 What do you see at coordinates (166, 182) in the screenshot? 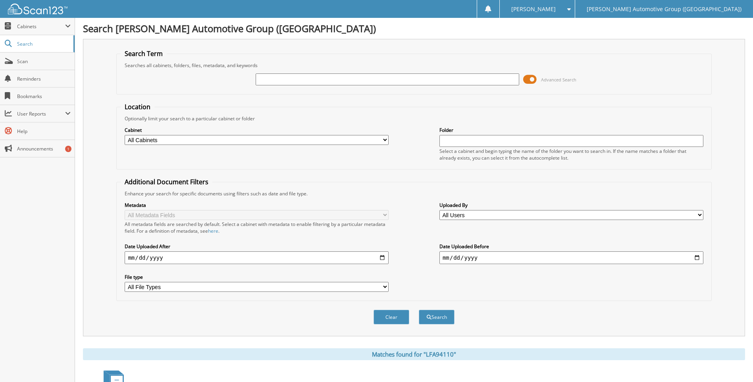
I see `legend: Additional Document Filters` at bounding box center [166, 182].